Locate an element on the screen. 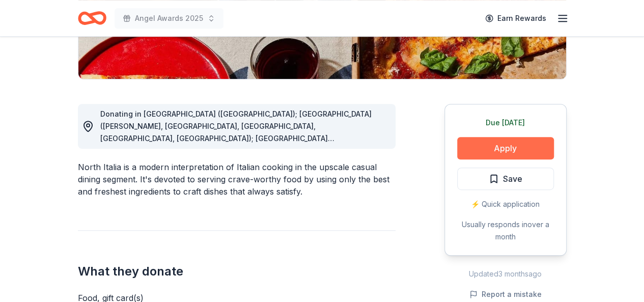  h2: What they donate is located at coordinates (237, 271).